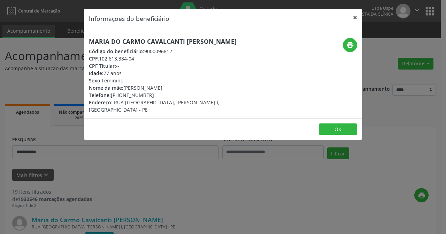 This screenshot has height=234, width=446. I want to click on div: Feminino, so click(177, 80).